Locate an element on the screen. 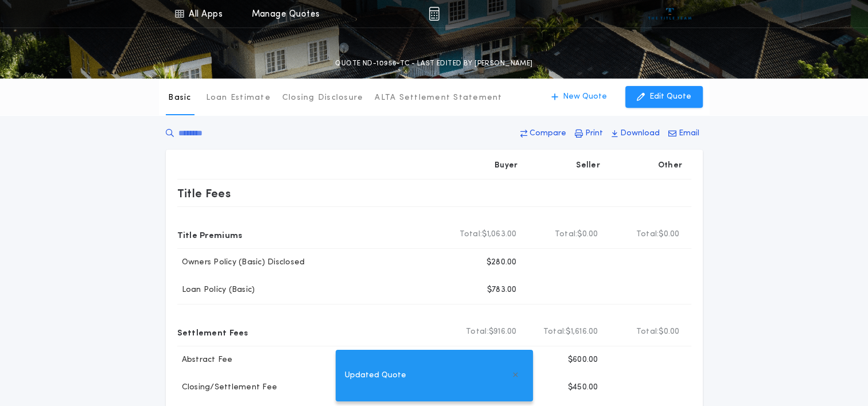 The width and height of the screenshot is (868, 406). button: Email is located at coordinates (683, 134).